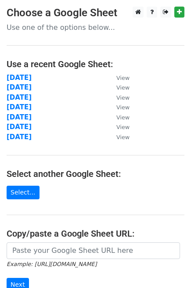  What do you see at coordinates (95, 174) in the screenshot?
I see `h4: Select another Google Sheet:` at bounding box center [95, 174].